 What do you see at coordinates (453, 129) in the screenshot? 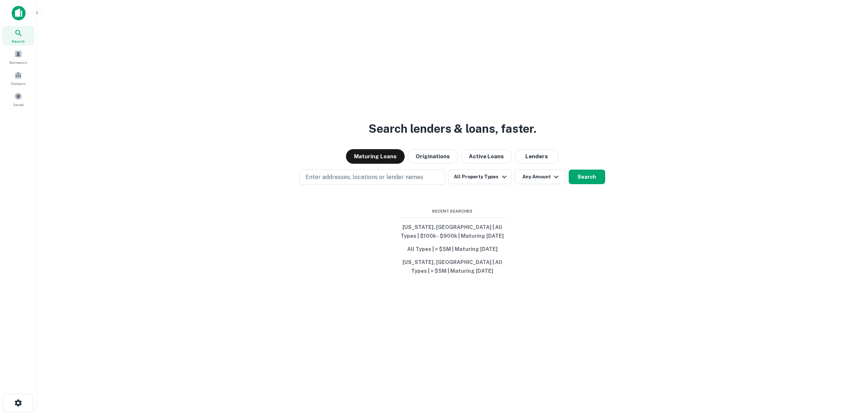
I see `h3: Search lenders & loans, faster.` at bounding box center [453, 129].